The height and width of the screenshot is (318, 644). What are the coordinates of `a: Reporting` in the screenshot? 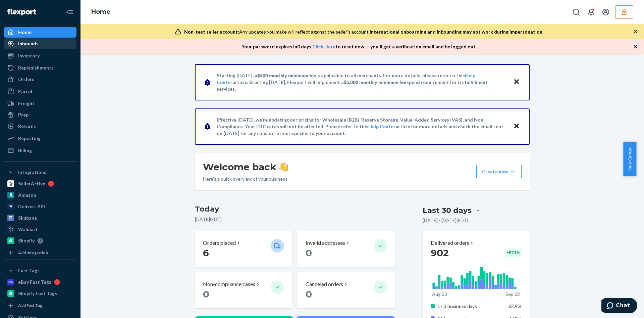 It's located at (40, 138).